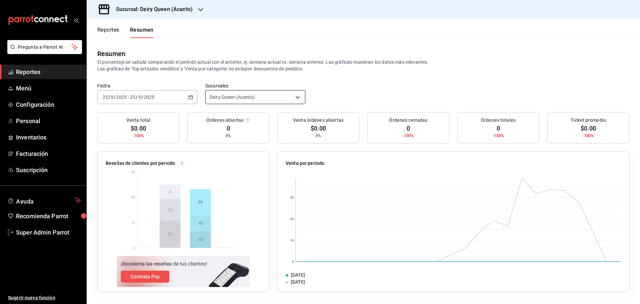 This screenshot has width=640, height=304. What do you see at coordinates (45, 47) in the screenshot?
I see `button: Pregunta a Parrot AI` at bounding box center [45, 47].